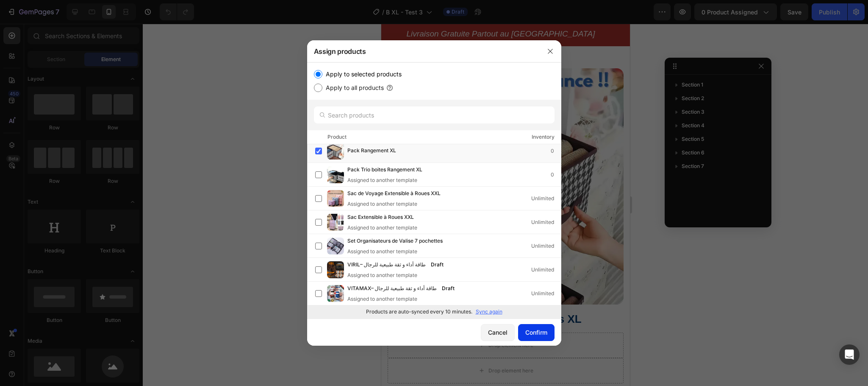 This screenshot has width=868, height=386. Describe the element at coordinates (362, 74) in the screenshot. I see `label: Apply to selected products` at that location.